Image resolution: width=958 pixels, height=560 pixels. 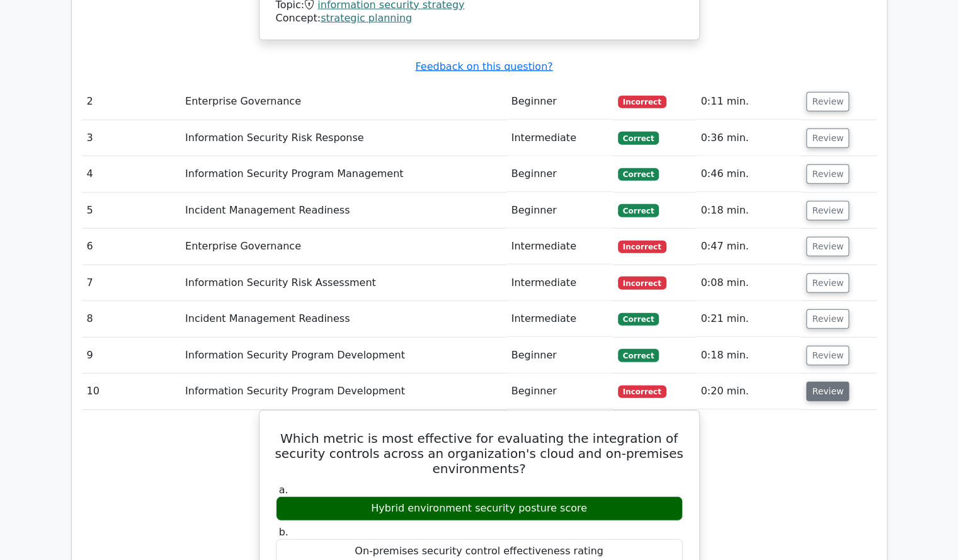 I want to click on td: Information Security Risk Assessment, so click(x=343, y=283).